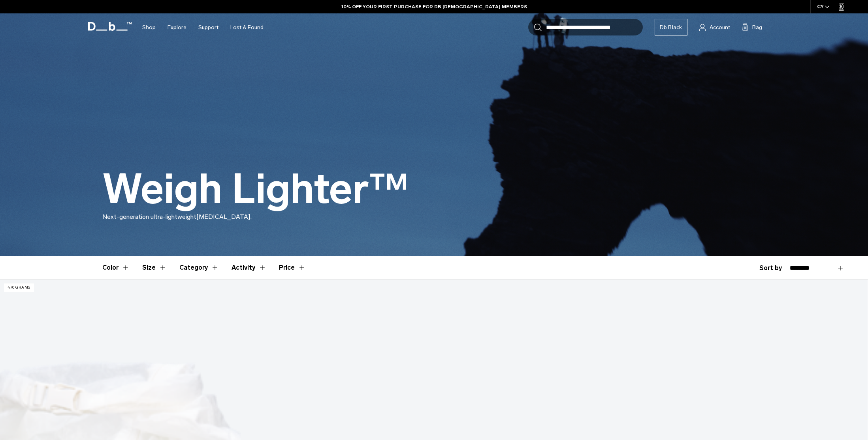 The width and height of the screenshot is (868, 440). What do you see at coordinates (671, 27) in the screenshot?
I see `a: Db Black` at bounding box center [671, 27].